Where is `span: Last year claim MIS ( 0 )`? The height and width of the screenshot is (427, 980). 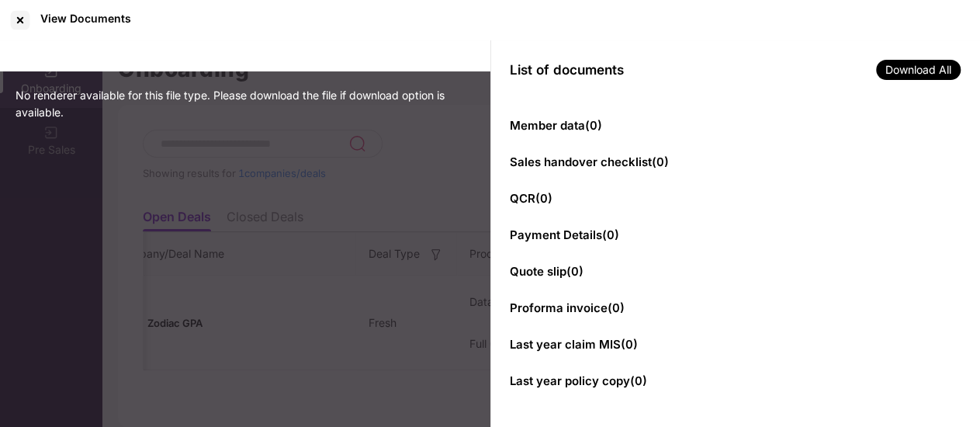
span: Last year claim MIS ( 0 ) is located at coordinates (574, 344).